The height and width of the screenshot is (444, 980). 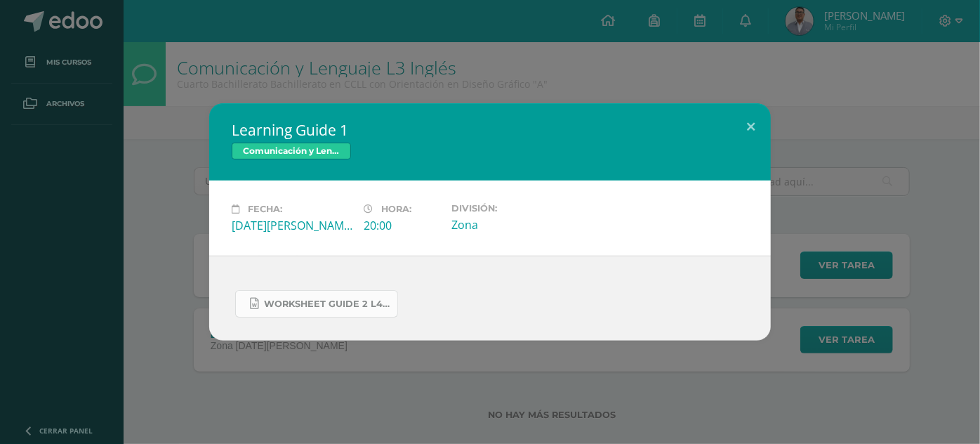 I want to click on div: 20:00, so click(x=402, y=225).